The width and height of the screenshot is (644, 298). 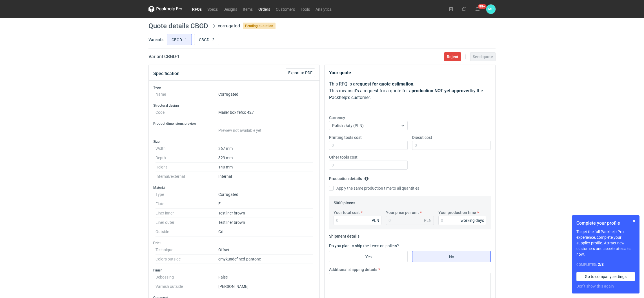 I want to click on div: corrugated, so click(x=229, y=26).